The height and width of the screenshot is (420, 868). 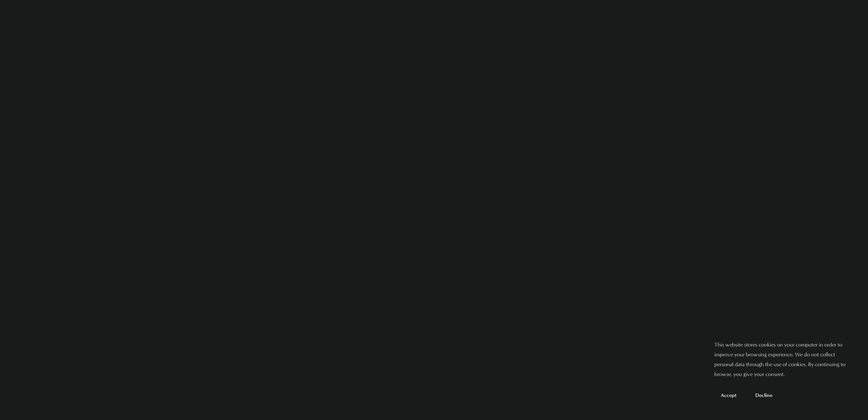 I want to click on button: Decline, so click(x=764, y=395).